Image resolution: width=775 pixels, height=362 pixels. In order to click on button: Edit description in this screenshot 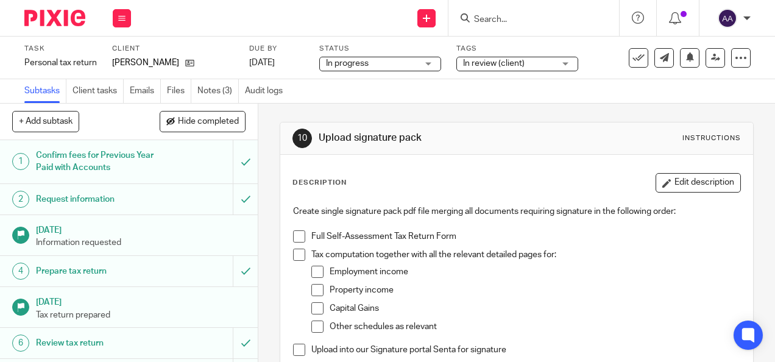, I will do `click(698, 183)`.